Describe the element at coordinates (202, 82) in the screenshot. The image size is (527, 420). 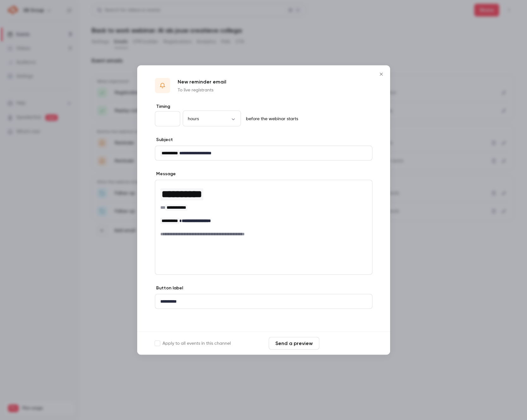
I see `p: New reminder email` at that location.